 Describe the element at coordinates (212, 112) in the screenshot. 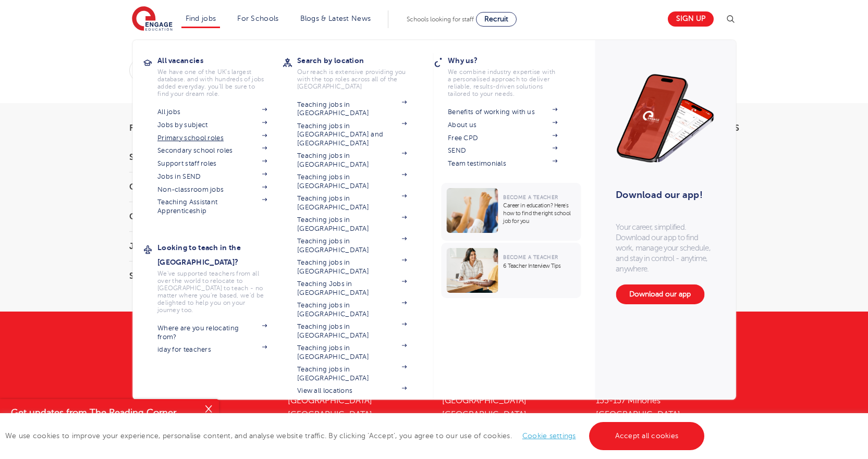

I see `a: All jobs` at that location.